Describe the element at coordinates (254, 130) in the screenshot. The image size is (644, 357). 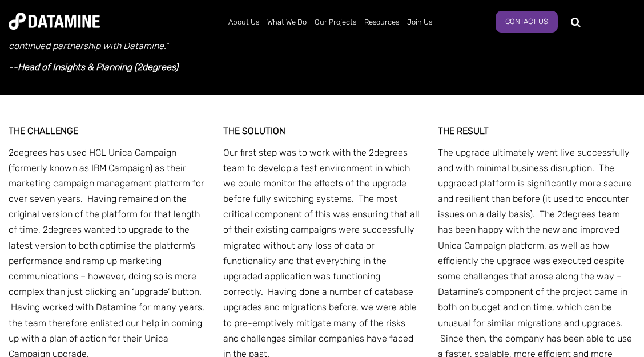
I see `strong: THE SOLUTION` at that location.